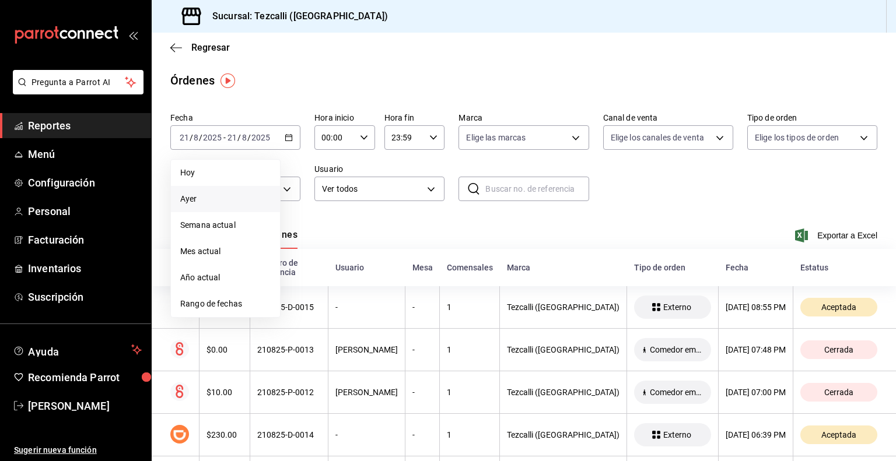 This screenshot has height=461, width=896. What do you see at coordinates (85, 154) in the screenshot?
I see `span: Menú` at bounding box center [85, 154].